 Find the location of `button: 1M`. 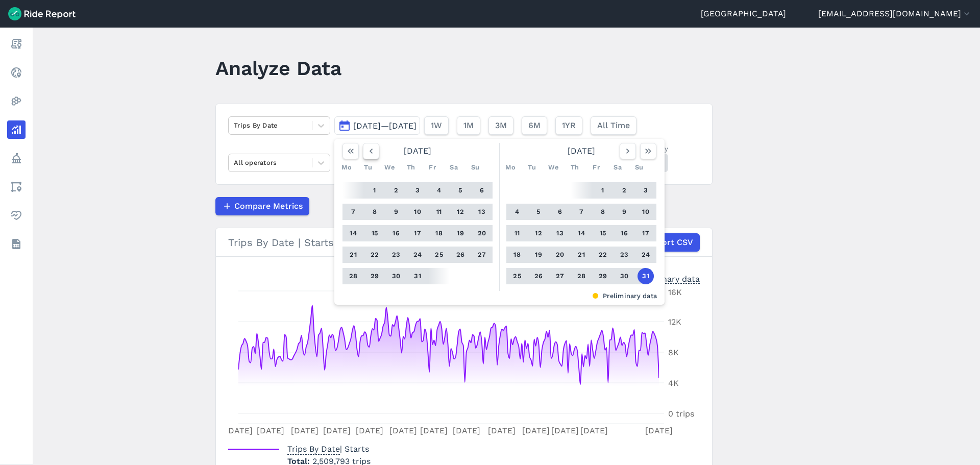

button: 1M is located at coordinates (469, 125).